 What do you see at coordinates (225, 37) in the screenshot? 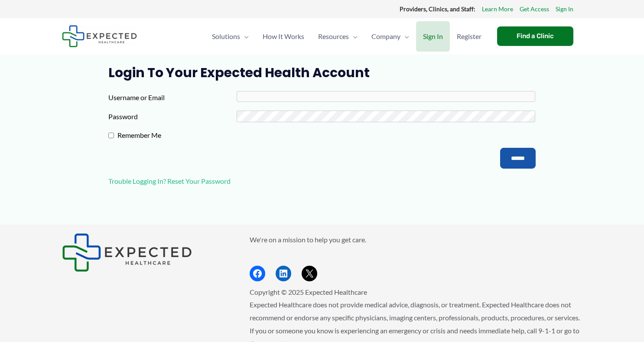
I see `span: Solutions` at bounding box center [225, 37].